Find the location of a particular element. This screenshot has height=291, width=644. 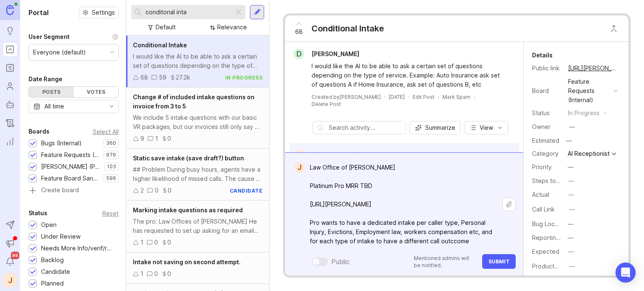

div: Conditional Intake is located at coordinates (347, 29).